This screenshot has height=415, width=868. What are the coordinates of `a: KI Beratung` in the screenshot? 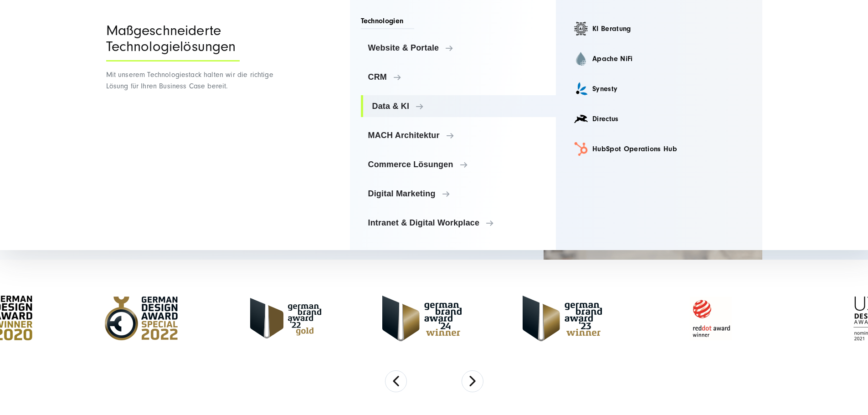 It's located at (659, 29).